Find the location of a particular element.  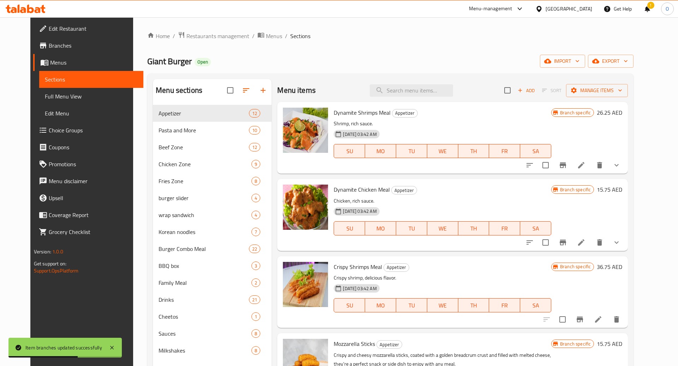

span: Branches is located at coordinates (93, 46).